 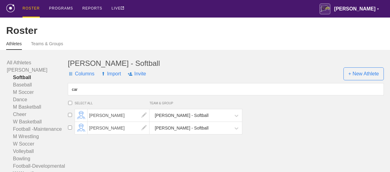 What do you see at coordinates (37, 78) in the screenshot?
I see `a: Softball` at bounding box center [37, 78].